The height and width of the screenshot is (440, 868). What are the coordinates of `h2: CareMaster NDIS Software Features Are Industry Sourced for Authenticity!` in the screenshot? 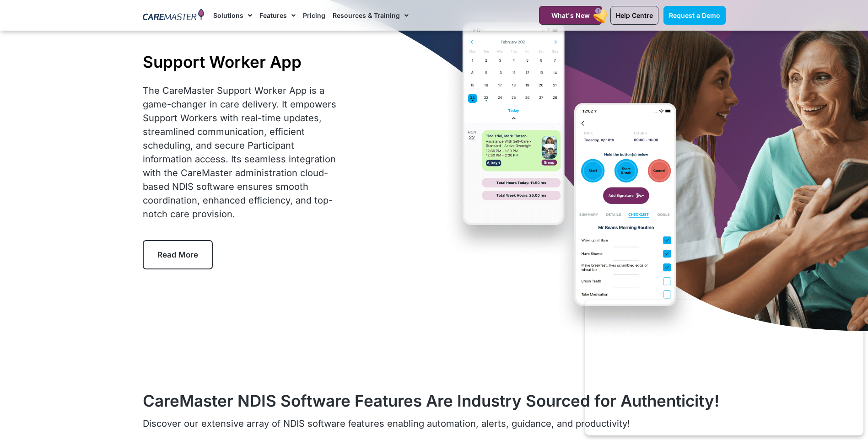 It's located at (434, 401).